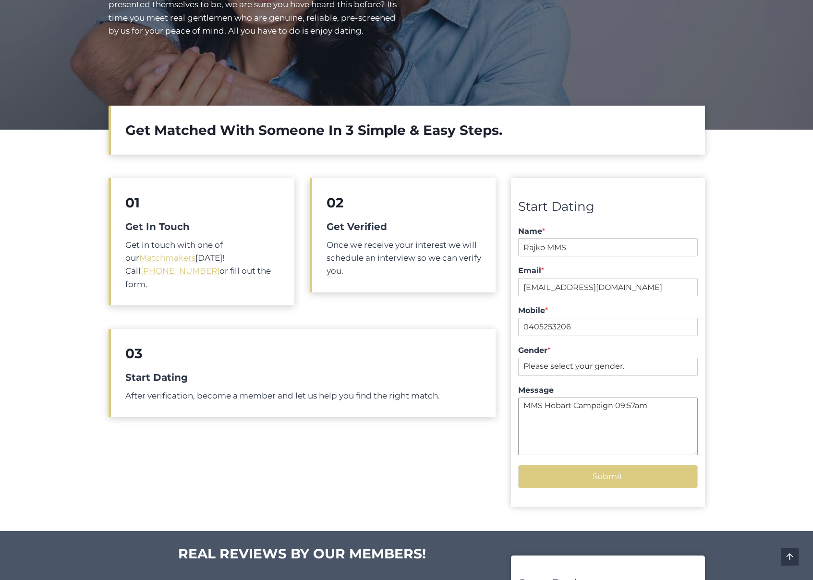 This screenshot has height=580, width=813. Describe the element at coordinates (608, 207) in the screenshot. I see `div: Start Dating` at that location.